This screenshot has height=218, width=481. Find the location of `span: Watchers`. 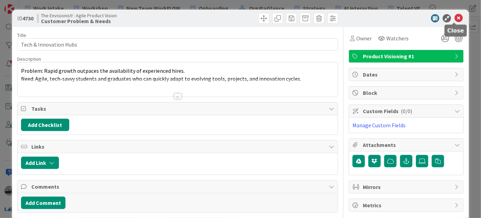

span: Watchers is located at coordinates (397, 38).